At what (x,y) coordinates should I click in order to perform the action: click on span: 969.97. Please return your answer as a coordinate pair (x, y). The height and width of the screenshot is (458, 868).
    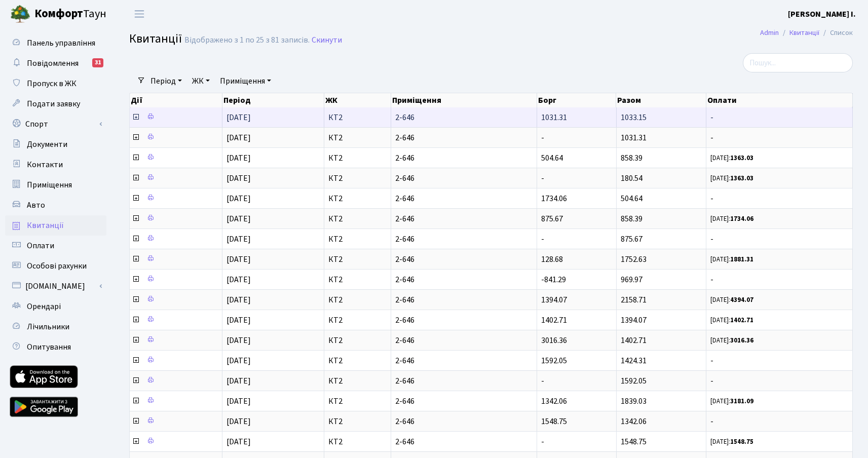
    Looking at the image, I should click on (632, 279).